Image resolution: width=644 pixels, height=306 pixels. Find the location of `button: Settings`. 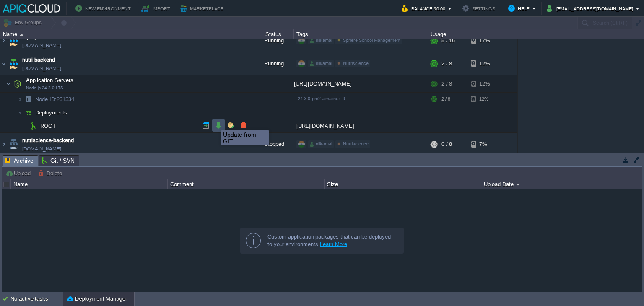

button: Settings is located at coordinates (480, 9).